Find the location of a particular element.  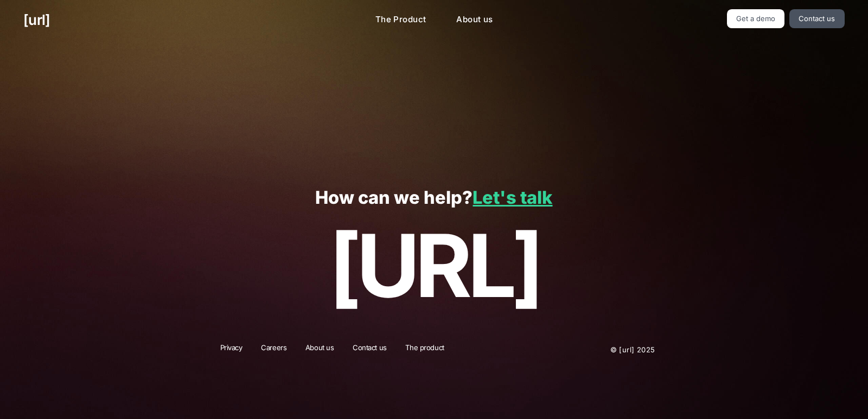

p: How can we help? is located at coordinates (433, 198).